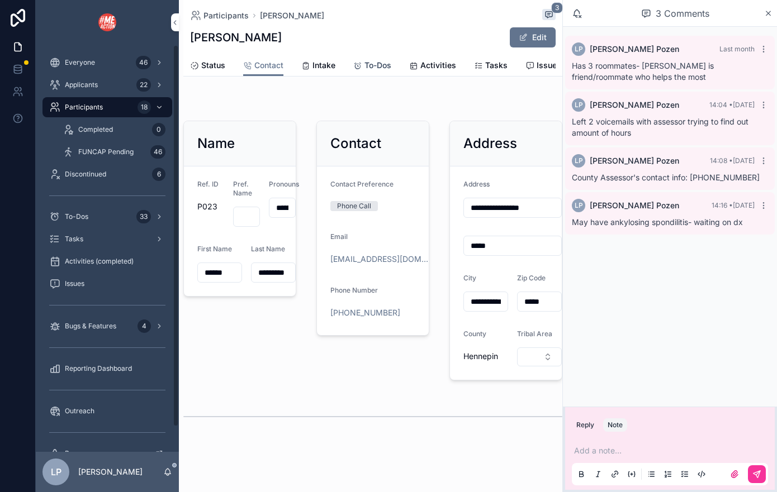 The image size is (777, 492). I want to click on span: P023, so click(211, 207).